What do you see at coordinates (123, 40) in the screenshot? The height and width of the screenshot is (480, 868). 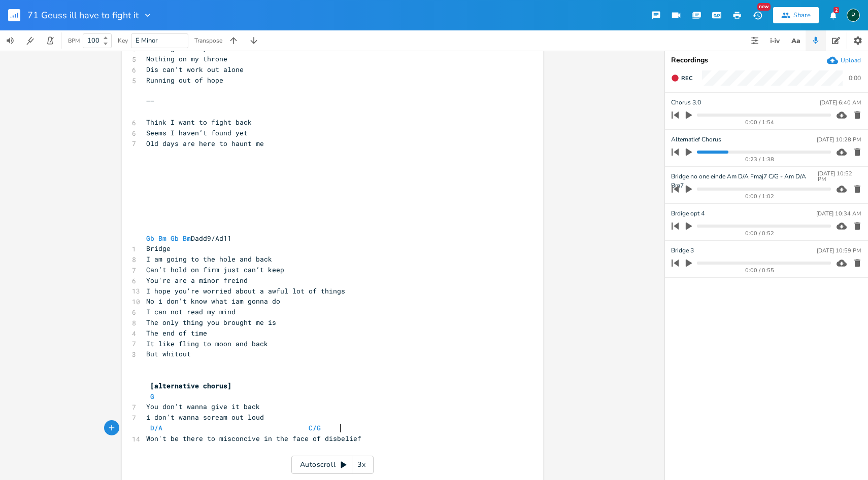 I see `div: Key` at bounding box center [123, 40].